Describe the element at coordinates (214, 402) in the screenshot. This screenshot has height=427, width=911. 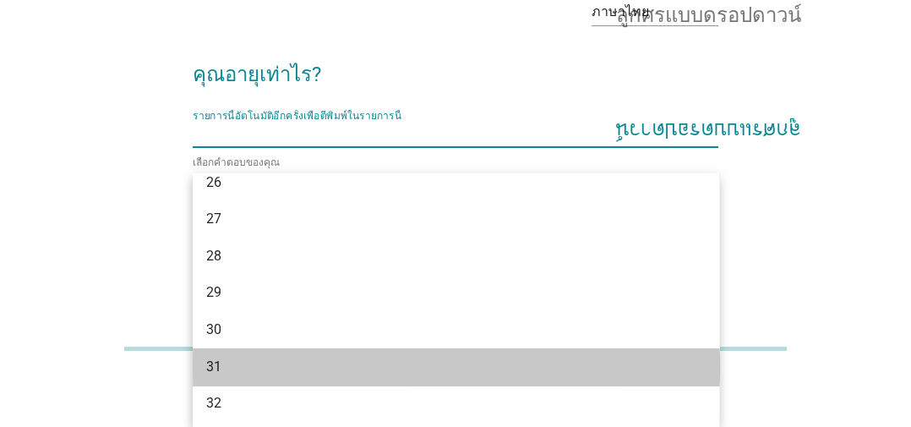
I see `font: 32` at that location.